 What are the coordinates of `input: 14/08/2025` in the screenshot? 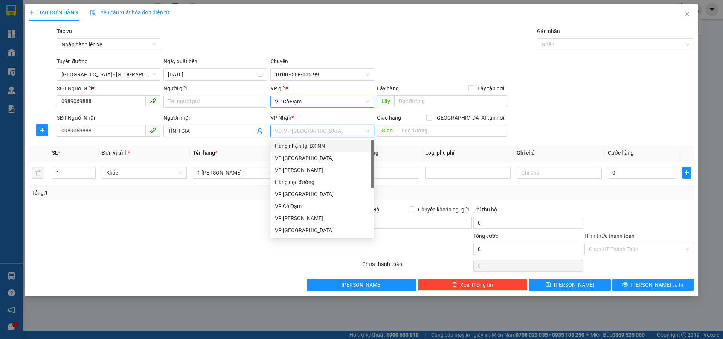 It's located at (212, 75).